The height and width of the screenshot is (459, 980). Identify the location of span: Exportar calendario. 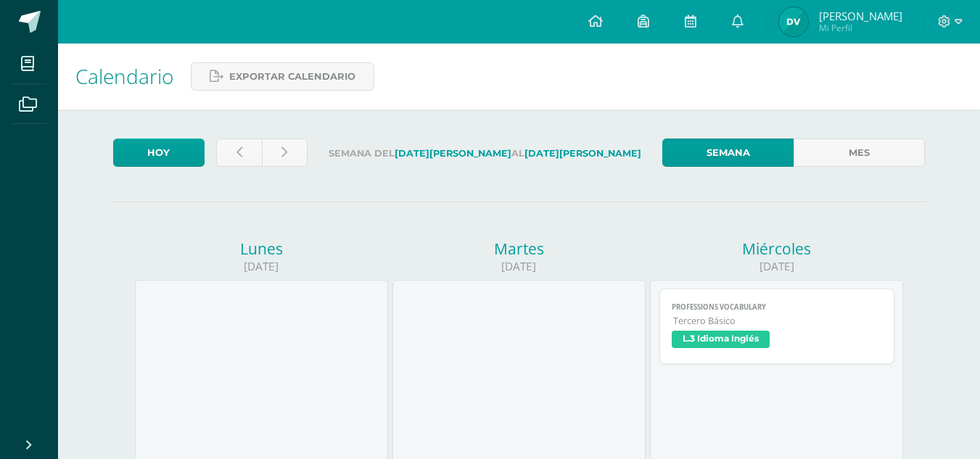
(293, 76).